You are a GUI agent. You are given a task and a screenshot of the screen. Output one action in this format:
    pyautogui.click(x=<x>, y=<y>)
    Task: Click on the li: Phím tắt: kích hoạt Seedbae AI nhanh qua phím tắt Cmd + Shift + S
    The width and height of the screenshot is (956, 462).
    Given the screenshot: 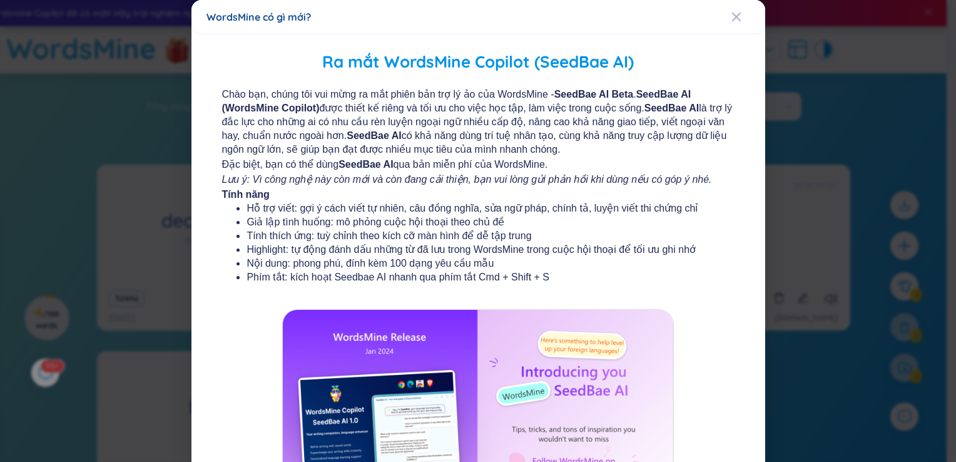 What is the action you would take?
    pyautogui.click(x=478, y=277)
    